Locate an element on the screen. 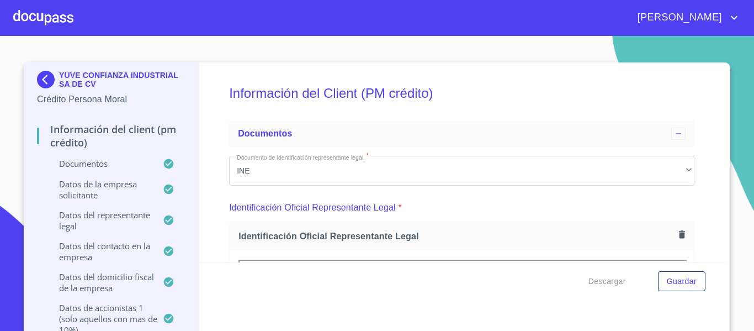 This screenshot has width=754, height=331. button: Descargar is located at coordinates (608, 281).